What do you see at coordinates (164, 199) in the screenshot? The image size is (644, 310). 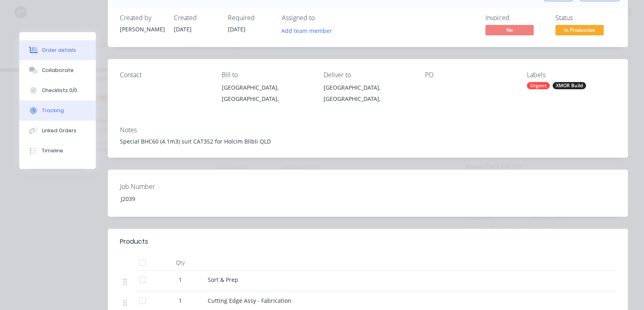 I see `div: J2039` at bounding box center [164, 199].